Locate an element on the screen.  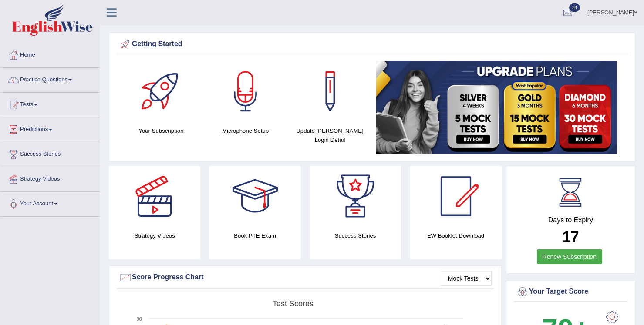
tspan: Test scores is located at coordinates (293, 304).